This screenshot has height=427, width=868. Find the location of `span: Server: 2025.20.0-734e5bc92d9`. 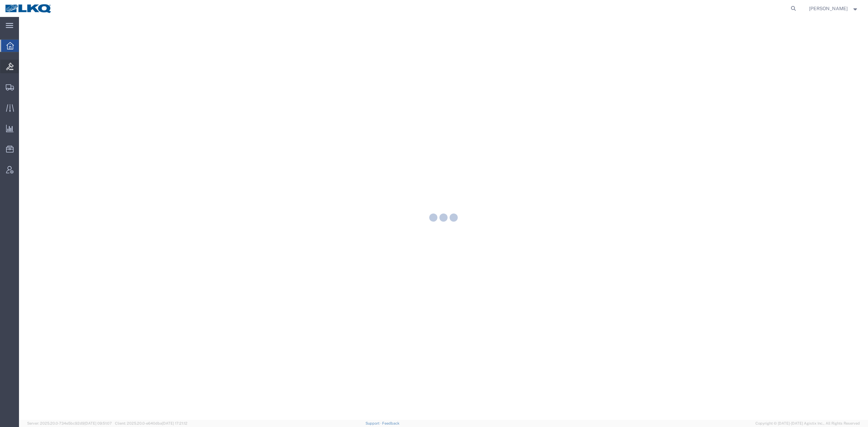

span: Server: 2025.20.0-734e5bc92d9 is located at coordinates (69, 423).